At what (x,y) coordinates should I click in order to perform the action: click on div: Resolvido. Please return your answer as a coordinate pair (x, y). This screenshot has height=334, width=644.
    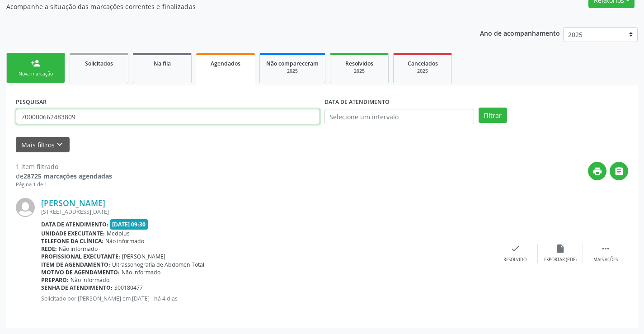
    Looking at the image, I should click on (515, 260).